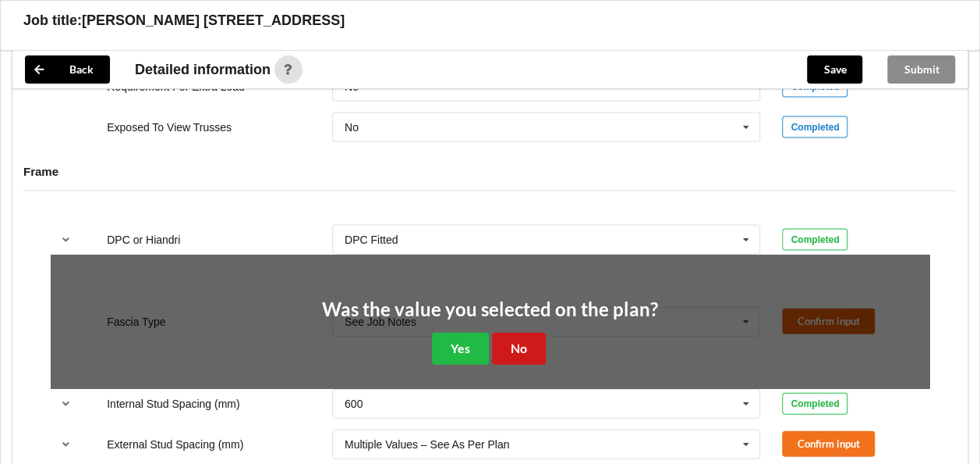 This screenshot has width=980, height=464. What do you see at coordinates (371, 240) in the screenshot?
I see `div: DPC Fitted` at bounding box center [371, 240].